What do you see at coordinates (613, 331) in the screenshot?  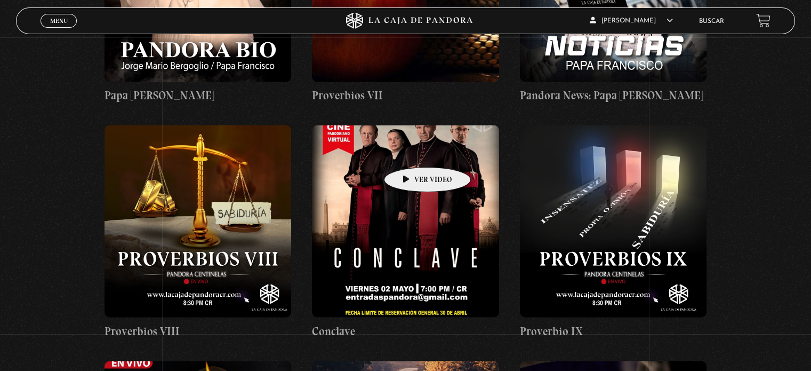 I see `h4: Proverbio IX` at bounding box center [613, 331].